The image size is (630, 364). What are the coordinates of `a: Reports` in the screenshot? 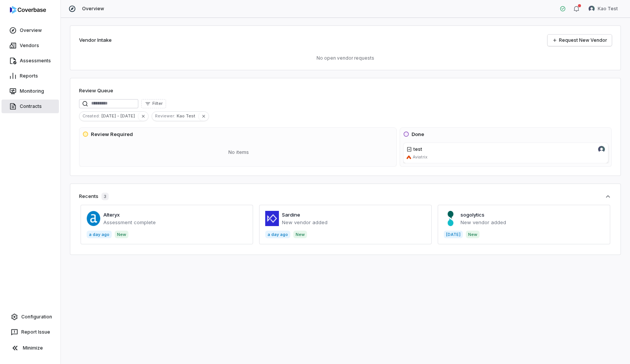 It's located at (30, 76).